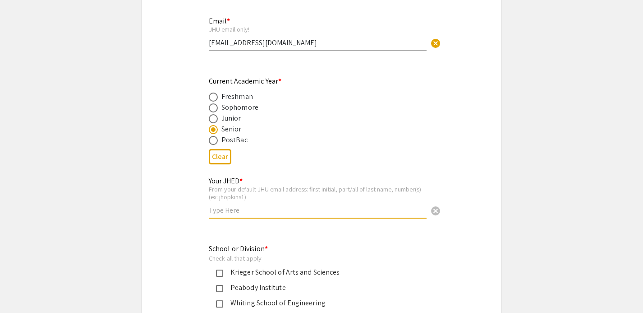 The height and width of the screenshot is (313, 643). I want to click on div: From your default JHU email address: first initial, part/all of last name, number(s) (ex: jhopkins1), so click(318, 193).